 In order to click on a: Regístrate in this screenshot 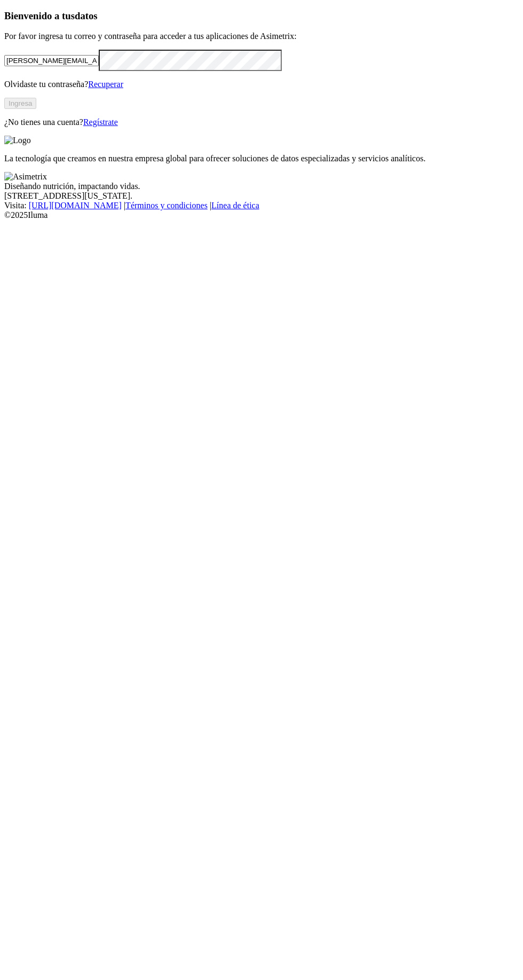, I will do `click(101, 122)`.